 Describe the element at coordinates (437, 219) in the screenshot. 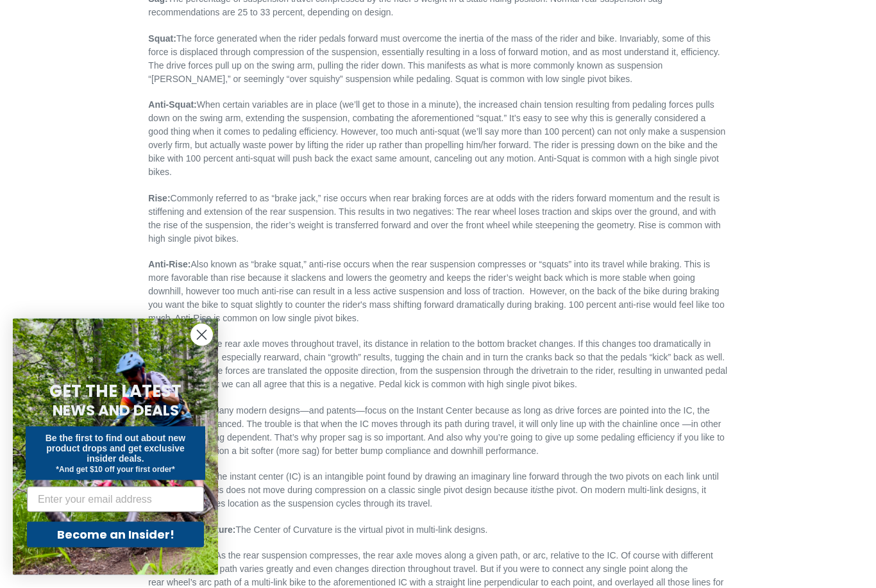

I see `p: Commonly referred to as “brake jack,” rise occurs when rear braking forces are at odds with the r...` at that location.